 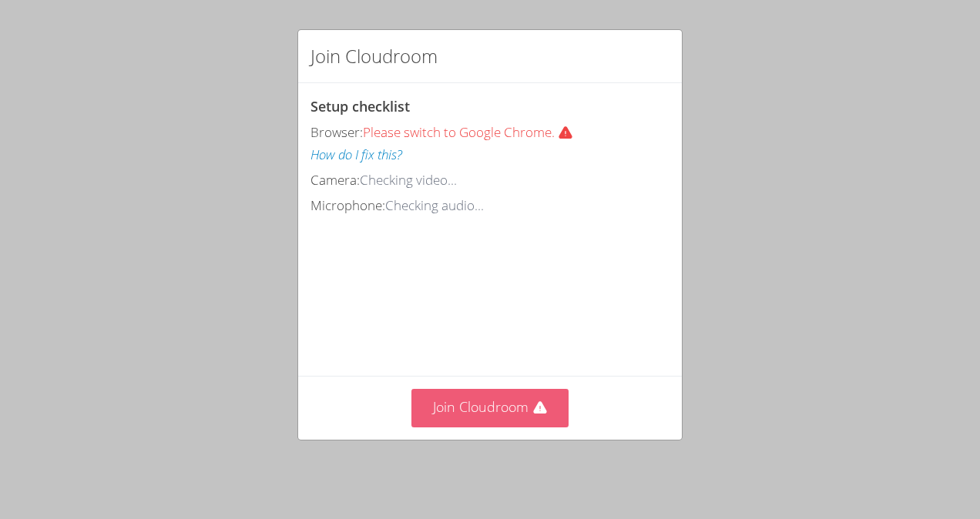 What do you see at coordinates (471, 132) in the screenshot?
I see `span: Please switch to Google Chrome.` at bounding box center [471, 132].